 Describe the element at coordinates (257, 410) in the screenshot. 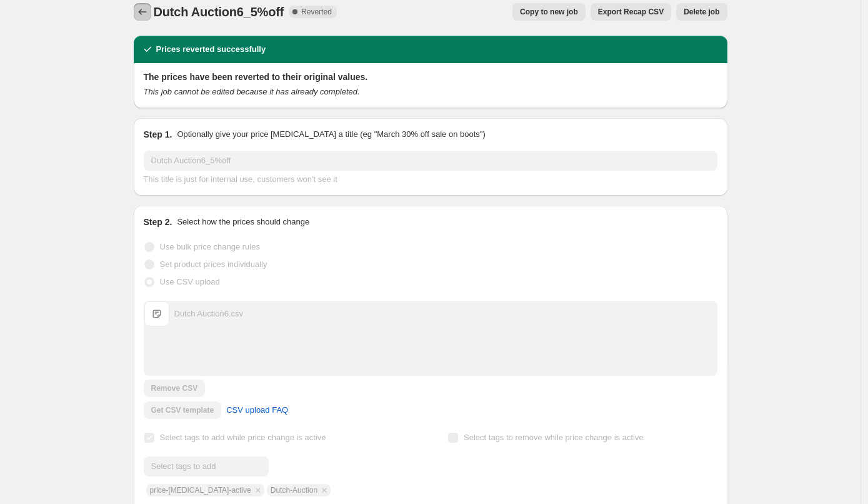

I see `a: CSV upload FAQ` at that location.